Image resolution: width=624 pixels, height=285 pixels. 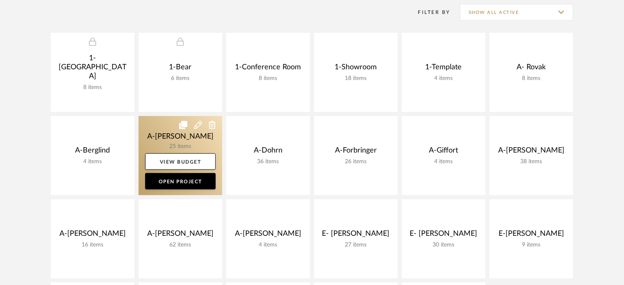 I want to click on div: 26 items, so click(x=356, y=161).